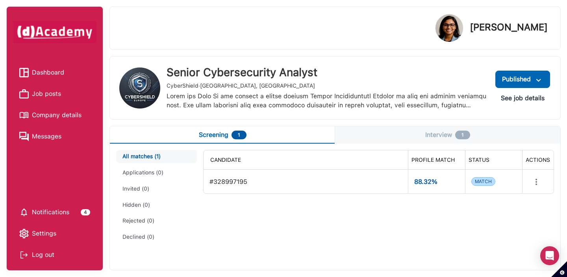 This screenshot has width=567, height=277. Describe the element at coordinates (536, 182) in the screenshot. I see `button: more` at that location.